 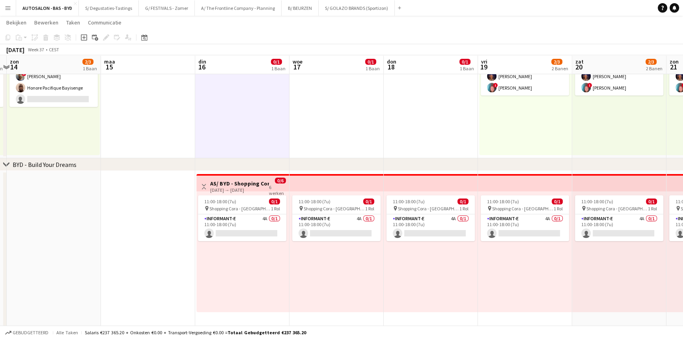 I want to click on span: zat, so click(x=579, y=61).